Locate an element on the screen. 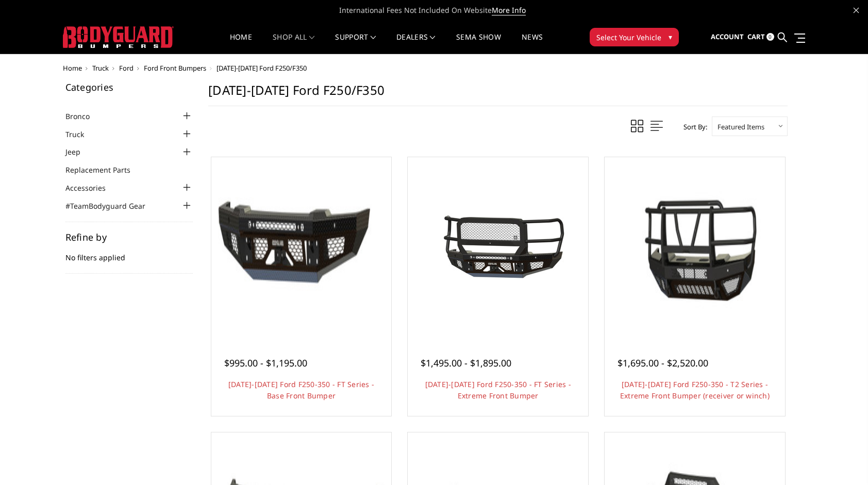 The width and height of the screenshot is (868, 485). a: shop all is located at coordinates (293, 43).